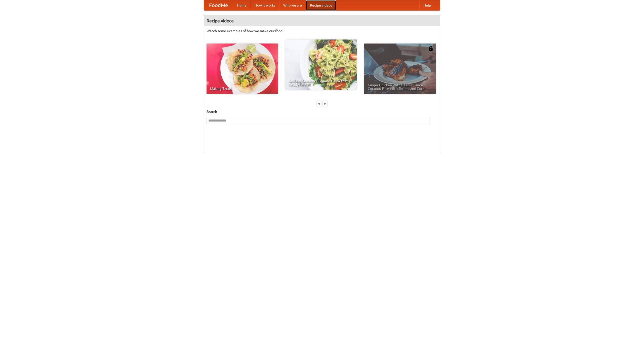  Describe the element at coordinates (427, 5) in the screenshot. I see `a: Help` at that location.